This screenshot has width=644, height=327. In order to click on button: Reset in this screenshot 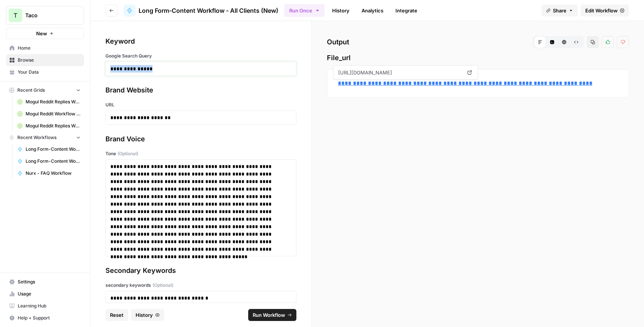, I will do `click(117, 315)`.